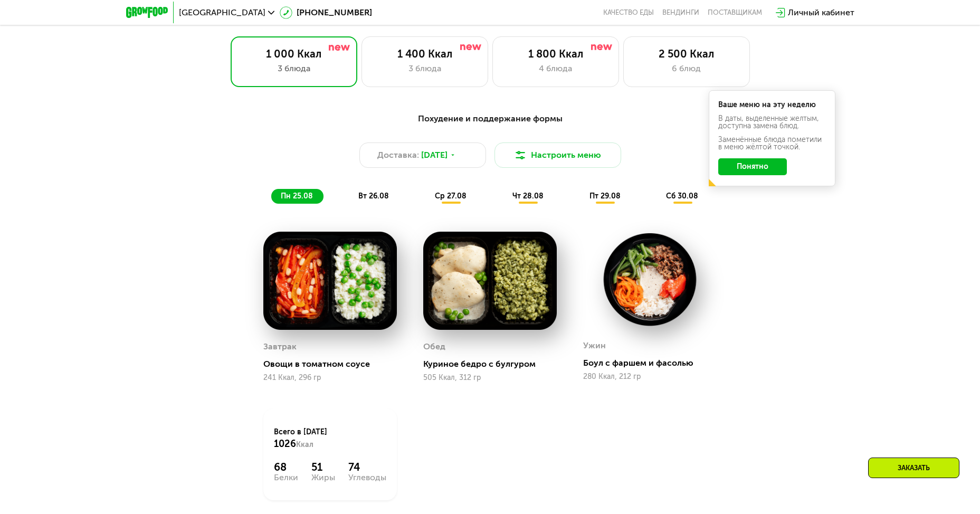 Image resolution: width=980 pixels, height=514 pixels. Describe the element at coordinates (528, 195) in the screenshot. I see `span: чт 28.08` at that location.